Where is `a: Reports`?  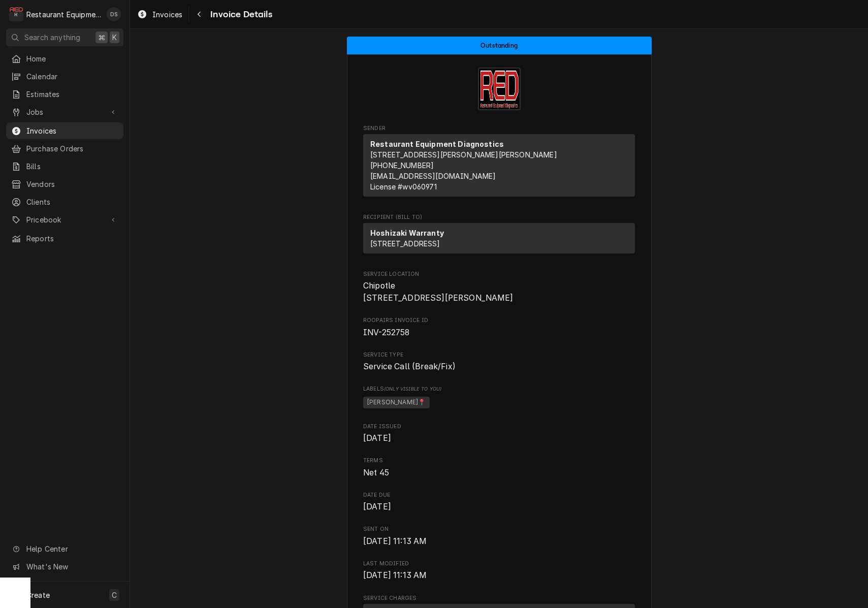 a: Reports is located at coordinates (64, 238).